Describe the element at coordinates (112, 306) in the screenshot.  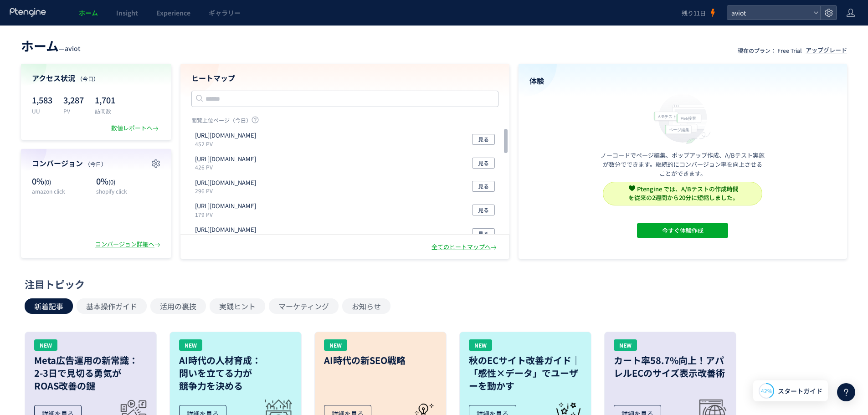
I see `button: 基本操作ガイド` at that location.